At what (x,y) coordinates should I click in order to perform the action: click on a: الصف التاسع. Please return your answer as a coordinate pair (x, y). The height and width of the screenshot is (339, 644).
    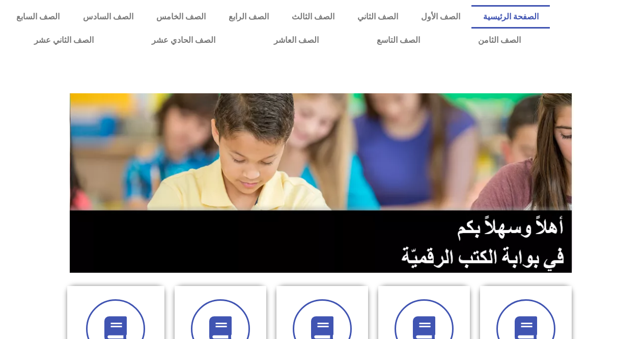
    Looking at the image, I should click on (398, 40).